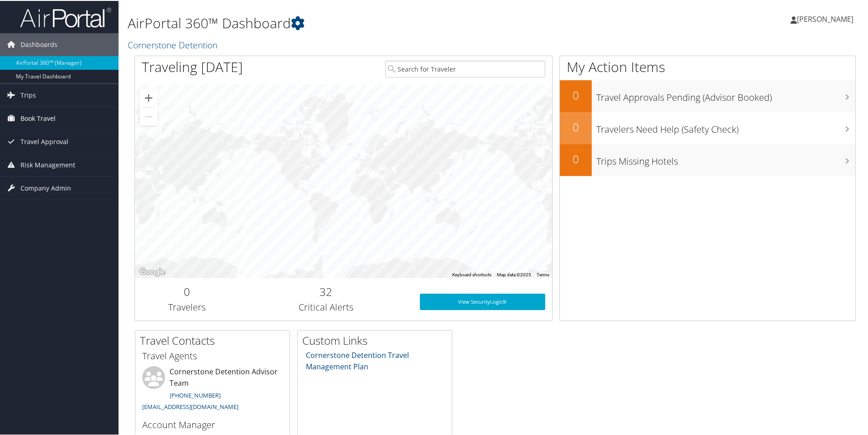  What do you see at coordinates (482, 301) in the screenshot?
I see `a: View SecurityLogic®` at bounding box center [482, 301].